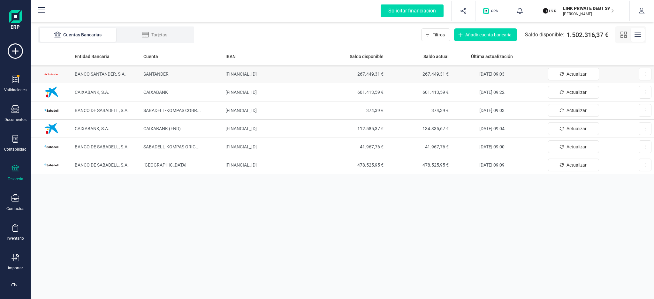 Image resolution: width=654 pixels, height=299 pixels. Describe the element at coordinates (100, 74) in the screenshot. I see `span: BANCO SANTANDER, S.A.` at that location.